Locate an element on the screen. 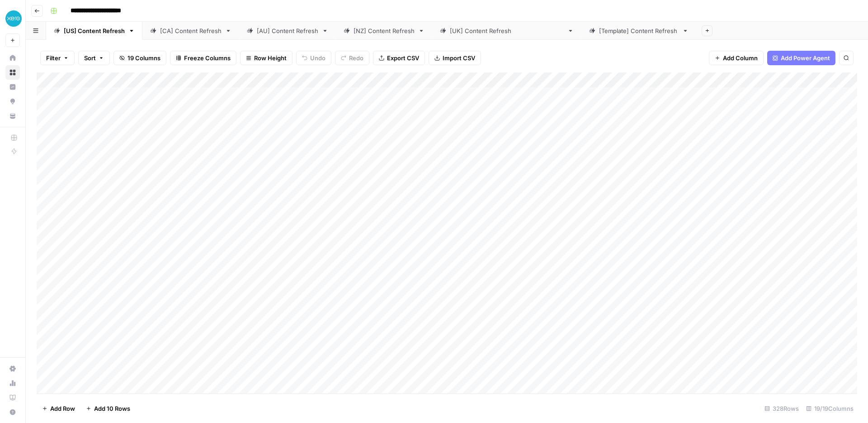  div: 19/19 Columns is located at coordinates (830, 409).